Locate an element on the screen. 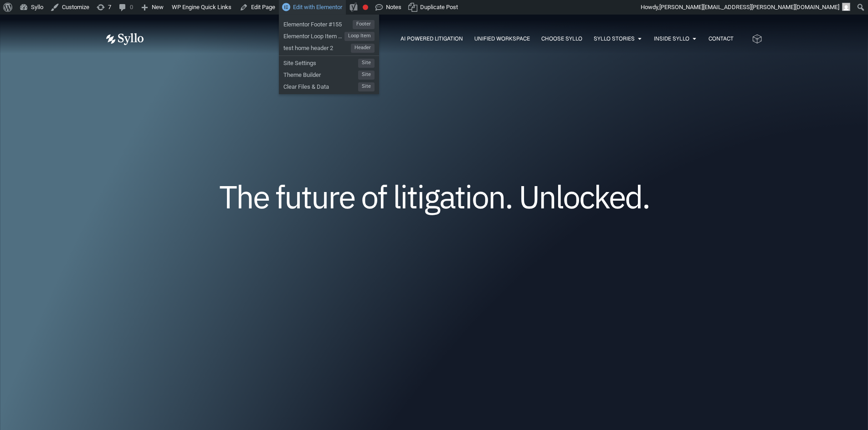  a: Elementor Footer #155Footer is located at coordinates (329, 23).